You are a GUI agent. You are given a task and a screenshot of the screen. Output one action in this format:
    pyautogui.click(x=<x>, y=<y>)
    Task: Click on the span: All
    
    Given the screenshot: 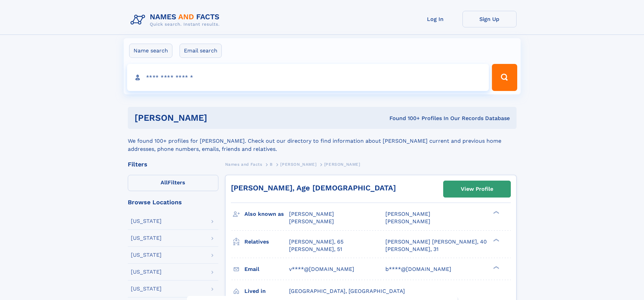 What is the action you would take?
    pyautogui.click(x=164, y=182)
    